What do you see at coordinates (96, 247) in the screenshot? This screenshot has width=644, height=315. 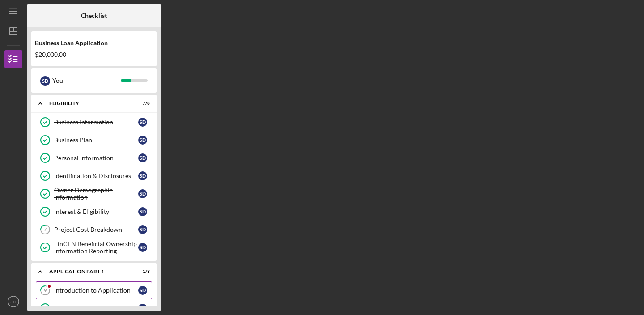 I see `div: FinCEN Beneficial Ownership Information Reporting` at bounding box center [96, 247].